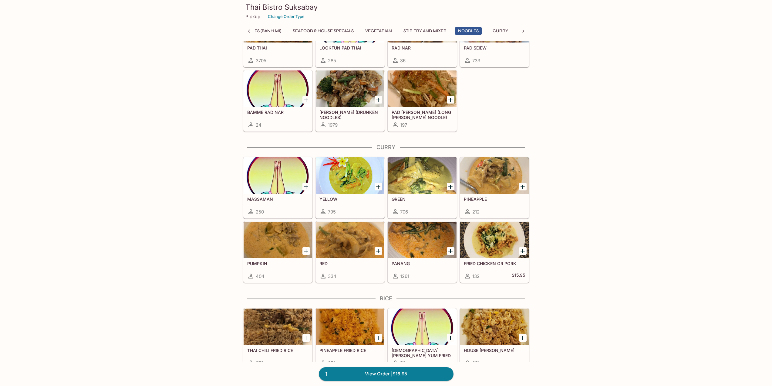 Image resolution: width=772 pixels, height=386 pixels. Describe the element at coordinates (332, 211) in the screenshot. I see `span: 795` at that location.